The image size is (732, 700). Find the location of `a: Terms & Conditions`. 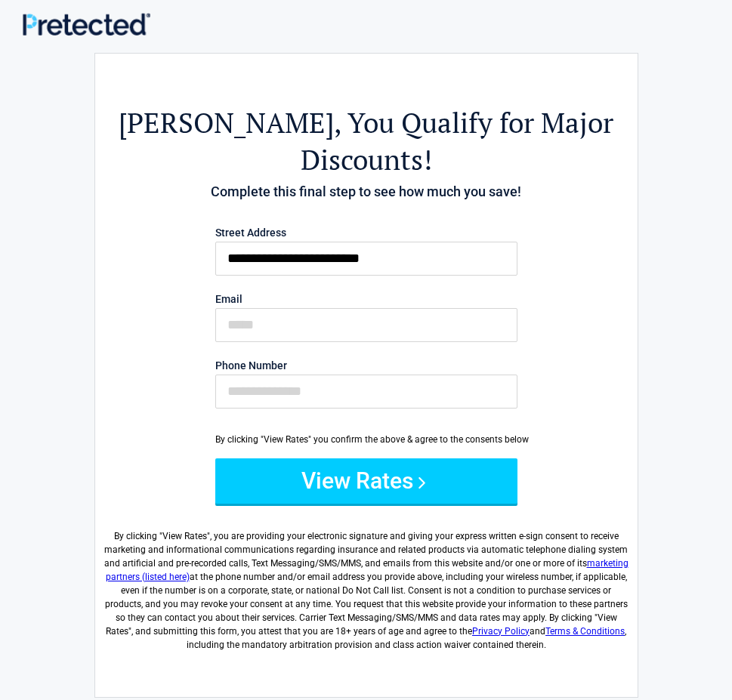

a: Terms & Conditions is located at coordinates (585, 631).